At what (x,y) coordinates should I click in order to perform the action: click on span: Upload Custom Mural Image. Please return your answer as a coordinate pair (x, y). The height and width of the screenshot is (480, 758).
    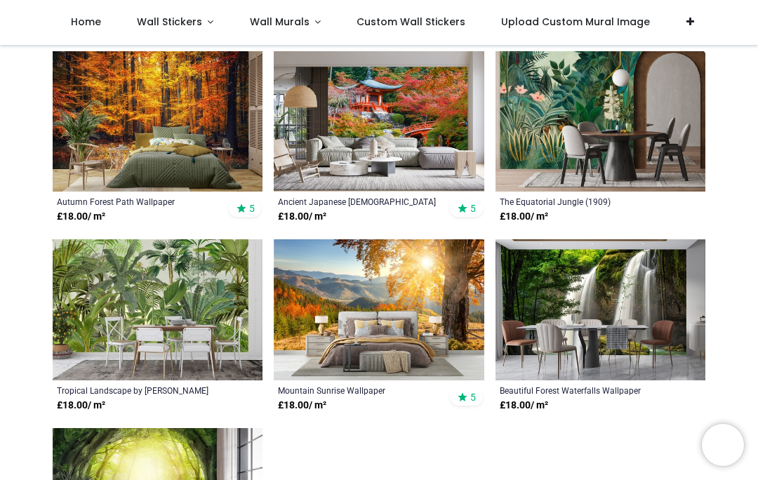
    Looking at the image, I should click on (575, 22).